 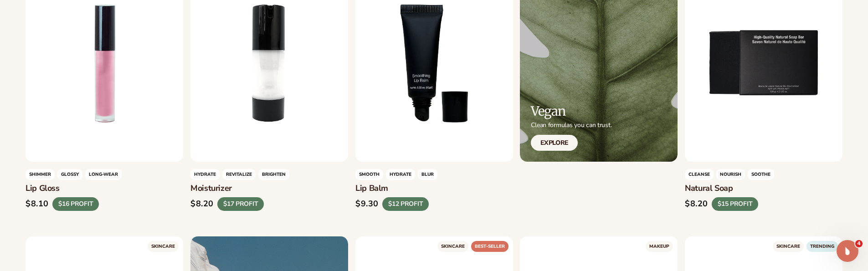 I want to click on span: REVITALIZE, so click(x=239, y=174).